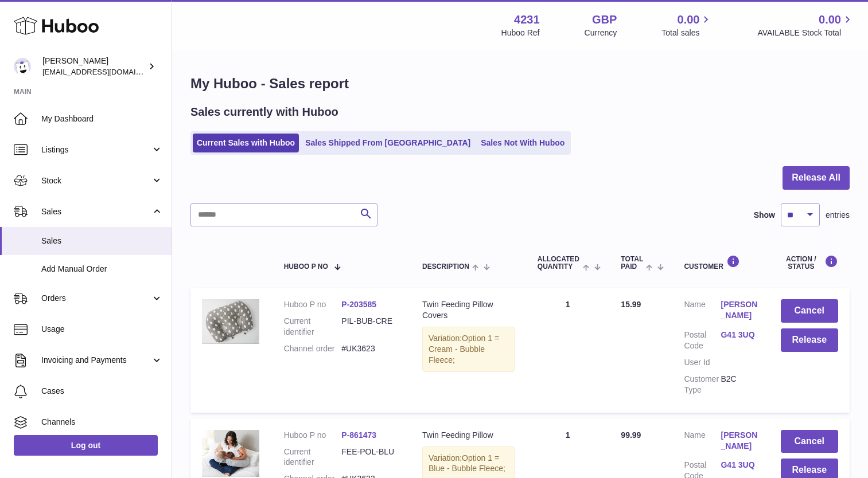 This screenshot has width=868, height=478. What do you see at coordinates (558, 263) in the screenshot?
I see `span: ALLOCATED Quantity` at bounding box center [558, 263].